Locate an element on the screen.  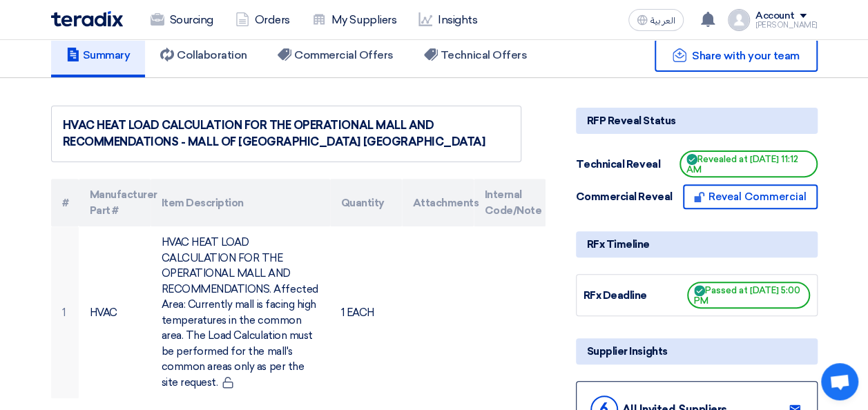
div: Supplier Insights is located at coordinates (697, 352).